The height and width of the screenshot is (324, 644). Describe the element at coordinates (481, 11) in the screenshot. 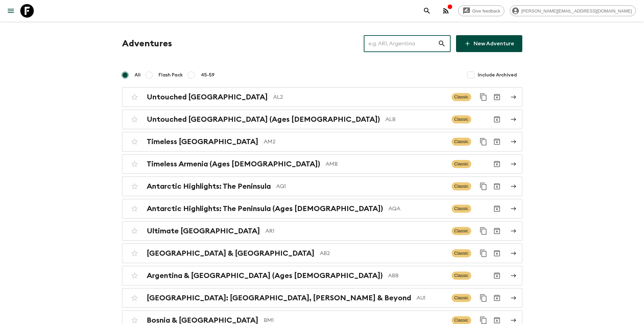

I see `a: Give feedback` at that location.